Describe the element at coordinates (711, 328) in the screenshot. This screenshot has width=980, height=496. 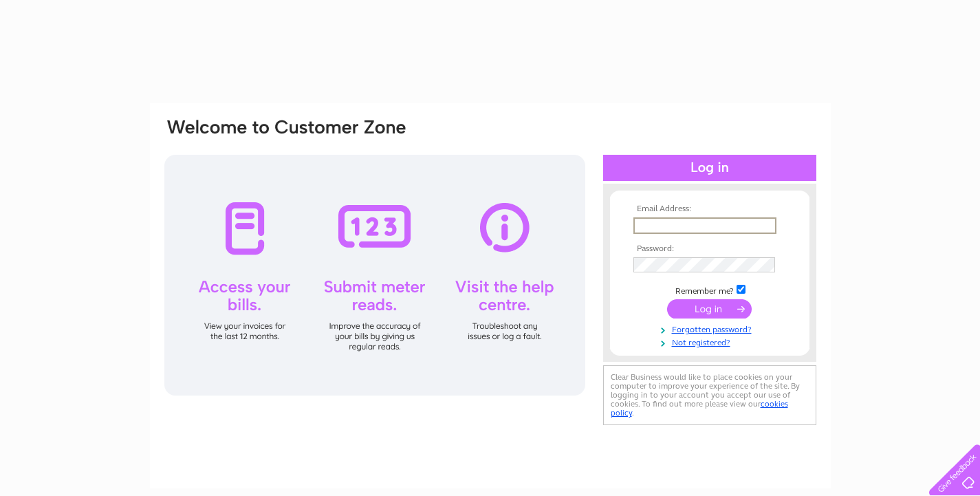
I see `a: Forgotten password?` at that location.